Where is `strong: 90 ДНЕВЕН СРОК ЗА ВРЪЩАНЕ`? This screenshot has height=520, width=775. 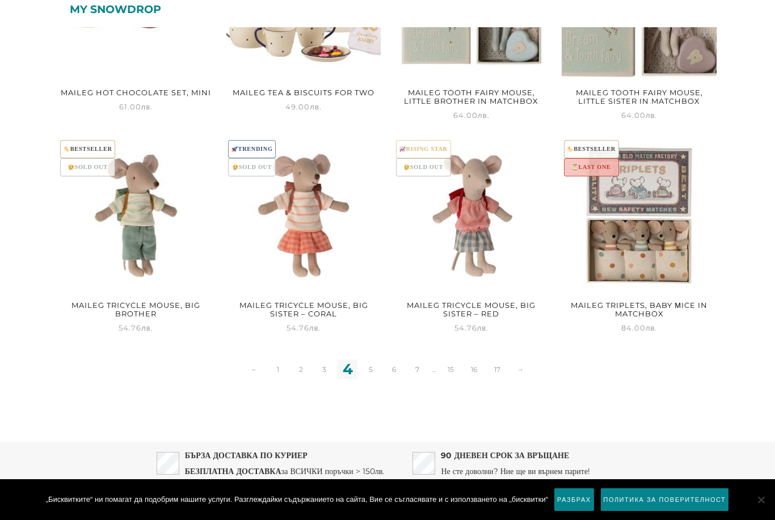
strong: 90 ДНЕВЕН СРОК ЗА ВРЪЩАНЕ is located at coordinates (505, 456).